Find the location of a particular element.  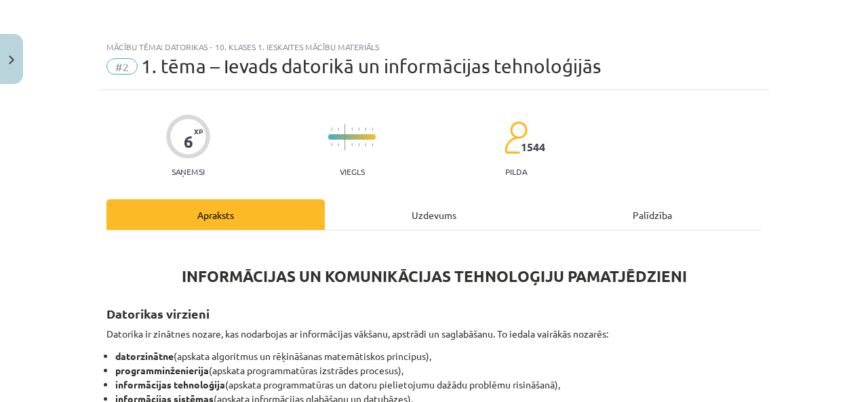

li: (apskata programmatūras izstrādes procesus), is located at coordinates (438, 371).